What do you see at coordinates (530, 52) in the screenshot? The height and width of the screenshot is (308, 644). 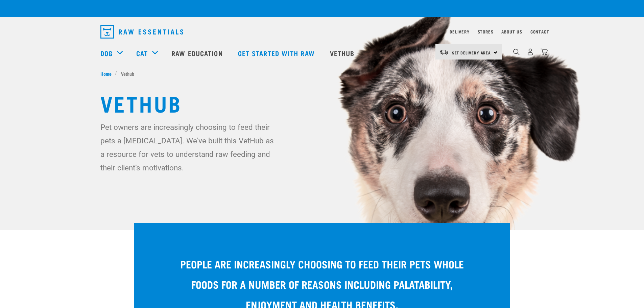 I see `img: user.png` at bounding box center [530, 52].